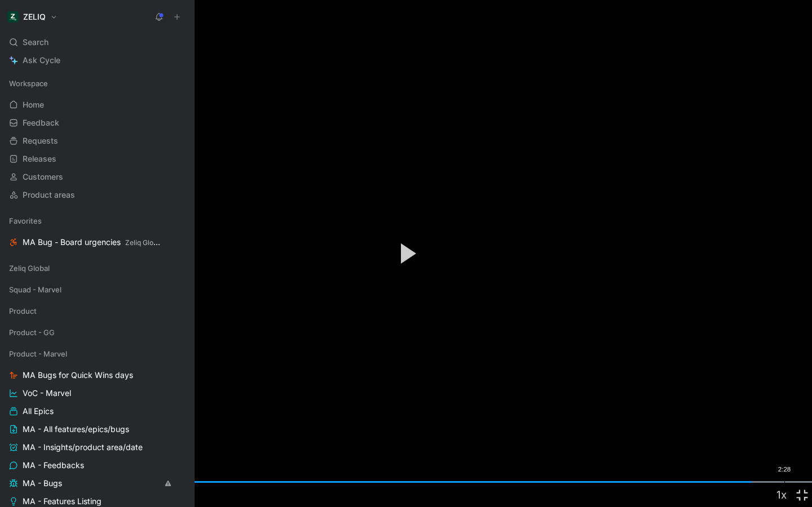 The image size is (812, 507). What do you see at coordinates (40, 141) in the screenshot?
I see `span: Requests` at bounding box center [40, 141].